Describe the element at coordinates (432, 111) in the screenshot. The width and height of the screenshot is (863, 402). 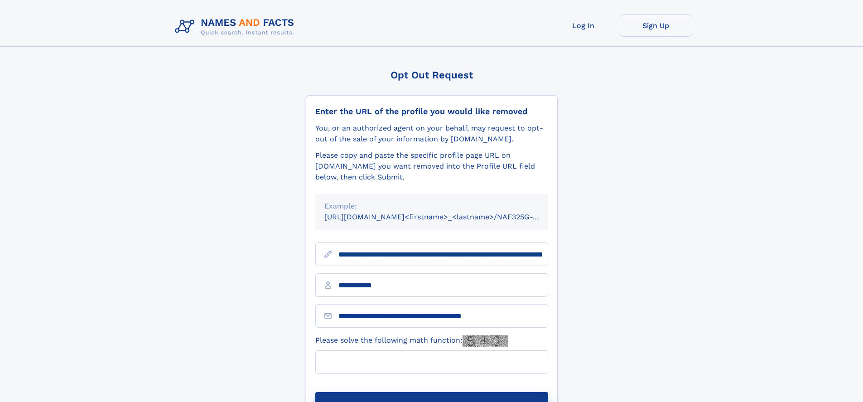
I see `div: Enter the URL of the profile you would like removed` at that location.